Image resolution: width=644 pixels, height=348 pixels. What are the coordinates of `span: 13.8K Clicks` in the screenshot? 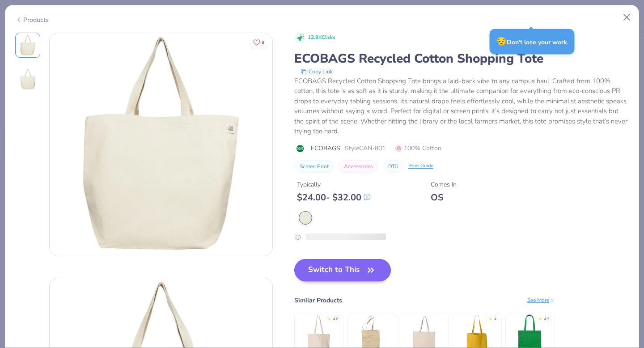 It's located at (321, 38).